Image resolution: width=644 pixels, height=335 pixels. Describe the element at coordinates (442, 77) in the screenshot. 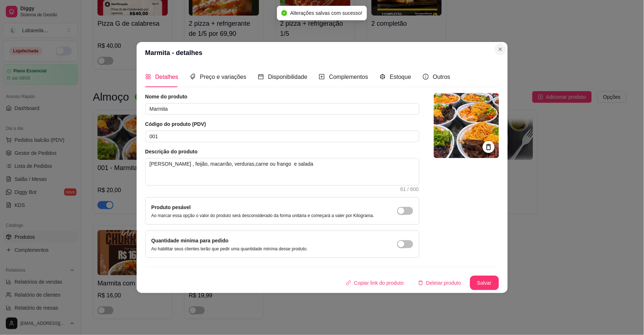

I see `span: Outros` at that location.